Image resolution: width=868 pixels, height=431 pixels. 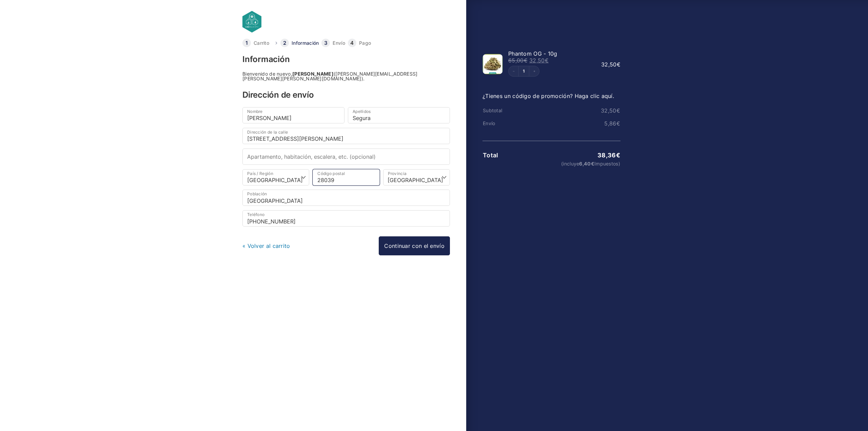 I want to click on button: Decrement, so click(x=514, y=71).